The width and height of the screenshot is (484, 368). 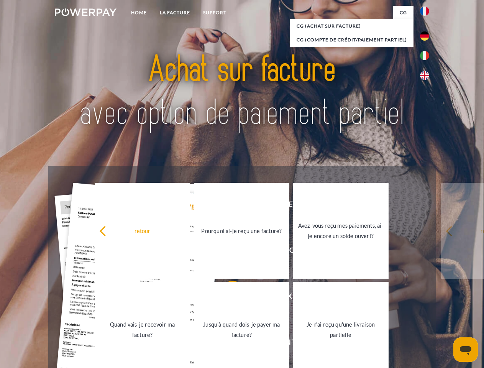 What do you see at coordinates (242, 92) in the screenshot?
I see `img: title-powerpay_fr.svg` at bounding box center [242, 92].